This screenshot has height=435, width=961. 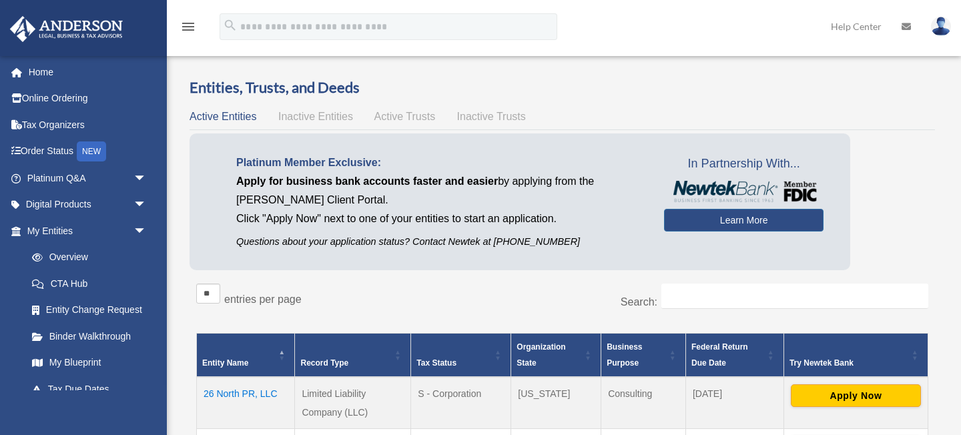 I want to click on a: Platinum Q&Aarrow_drop_down, so click(x=88, y=178).